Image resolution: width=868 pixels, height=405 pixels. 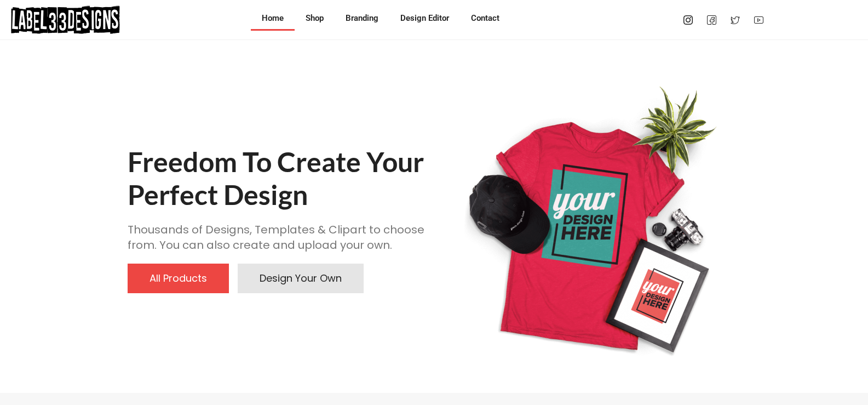 What do you see at coordinates (178, 278) in the screenshot?
I see `a: All Products` at bounding box center [178, 278].